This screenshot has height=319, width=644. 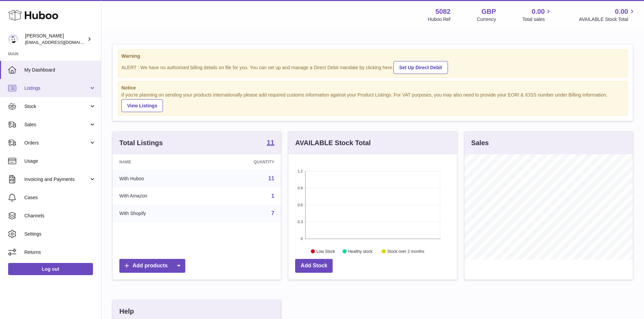 What do you see at coordinates (443, 11) in the screenshot?
I see `strong: 5082` at bounding box center [443, 11].